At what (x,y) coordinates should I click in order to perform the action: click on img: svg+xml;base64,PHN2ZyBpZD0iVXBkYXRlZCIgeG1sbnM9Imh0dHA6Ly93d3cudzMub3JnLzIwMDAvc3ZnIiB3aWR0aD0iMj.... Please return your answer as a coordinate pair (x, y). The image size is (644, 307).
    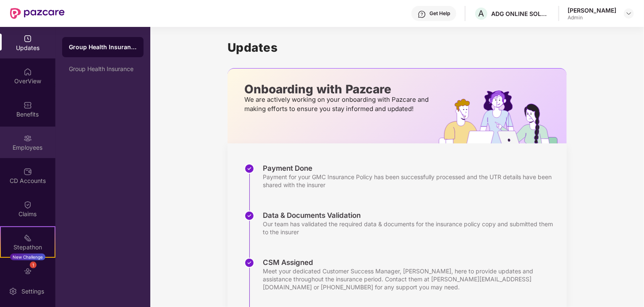
    Looking at the image, I should click on (28, 39).